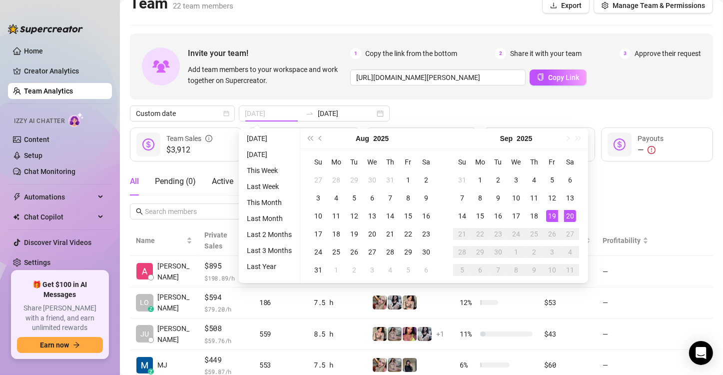 The height and width of the screenshot is (375, 723). I want to click on button: Previous month (PageUp), so click(321, 138).